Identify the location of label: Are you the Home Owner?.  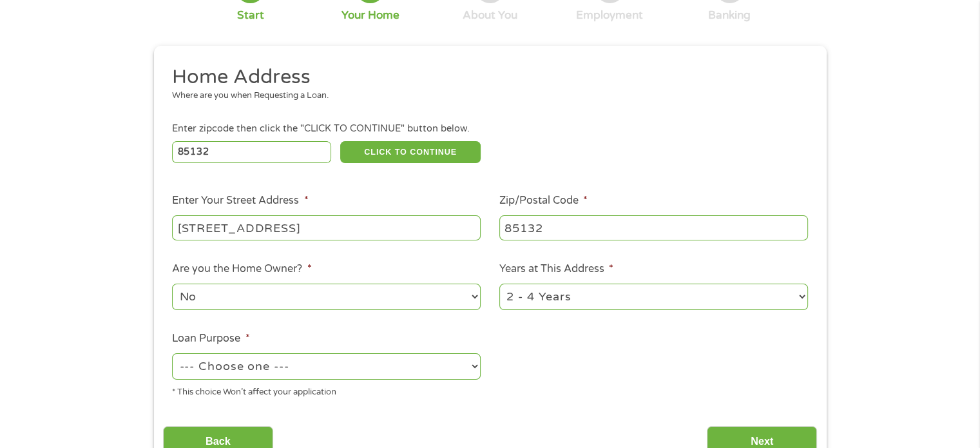
(242, 269).